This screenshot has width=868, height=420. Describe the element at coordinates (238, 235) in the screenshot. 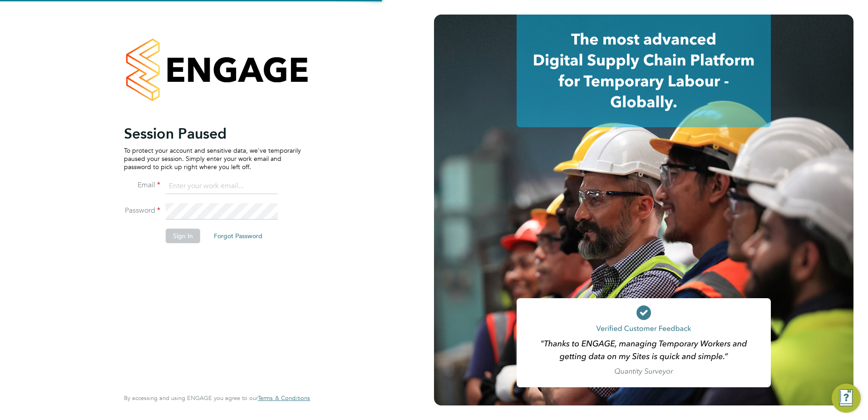

I see `button: Forgot Password` at that location.